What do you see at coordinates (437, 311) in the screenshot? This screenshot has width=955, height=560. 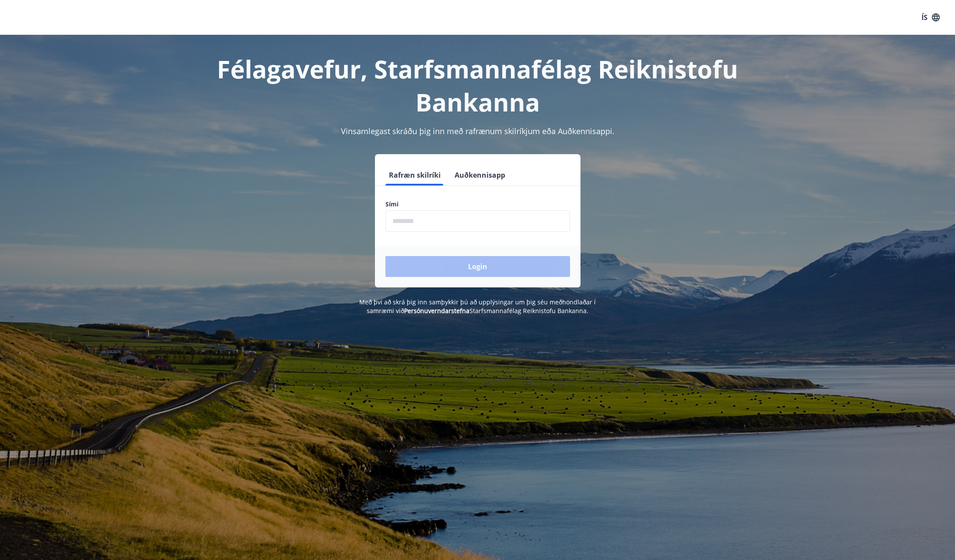 I see `a: Persónuverndarstefna` at bounding box center [437, 311].